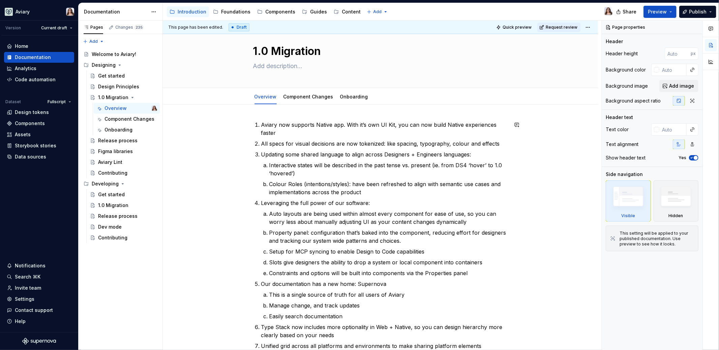 The height and width of the screenshot is (350, 719). Describe the element at coordinates (614, 41) in the screenshot. I see `div: Header` at that location.